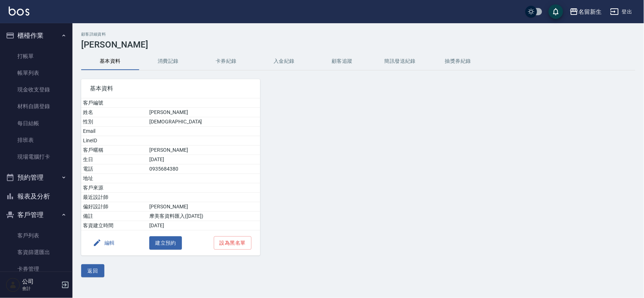  I want to click on td: 姓名, so click(114, 113).